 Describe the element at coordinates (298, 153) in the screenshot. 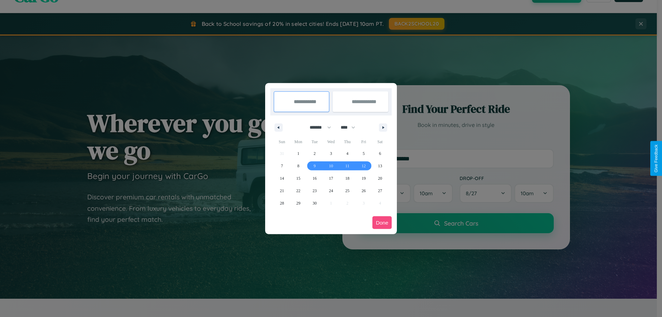

I see `button: 1` at that location.